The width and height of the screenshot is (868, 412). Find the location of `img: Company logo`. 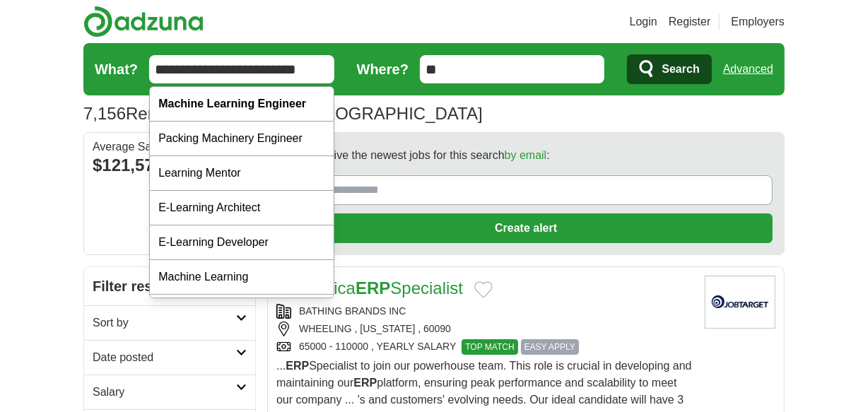

img: Company logo is located at coordinates (741, 302).